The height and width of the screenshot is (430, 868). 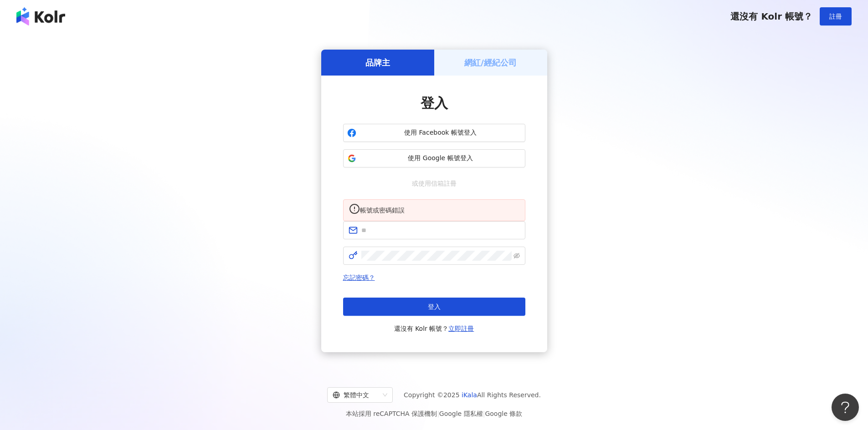 What do you see at coordinates (472, 395) in the screenshot?
I see `span: Copyright © 2025 All Rights Reserved.` at bounding box center [472, 395].